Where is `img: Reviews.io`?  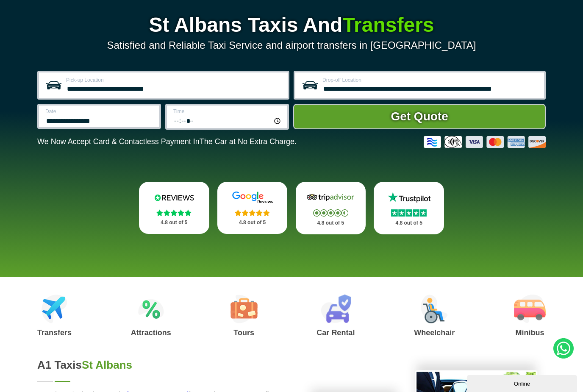 img: Reviews.io is located at coordinates (174, 198).